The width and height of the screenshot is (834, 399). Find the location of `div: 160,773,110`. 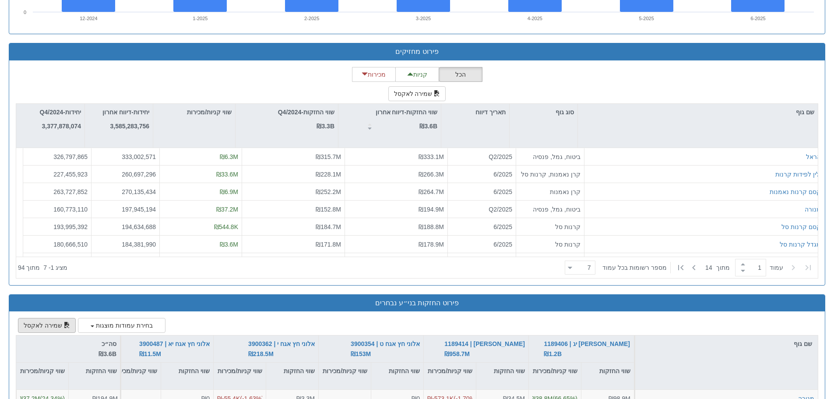

div: 160,773,110 is located at coordinates (57, 209).